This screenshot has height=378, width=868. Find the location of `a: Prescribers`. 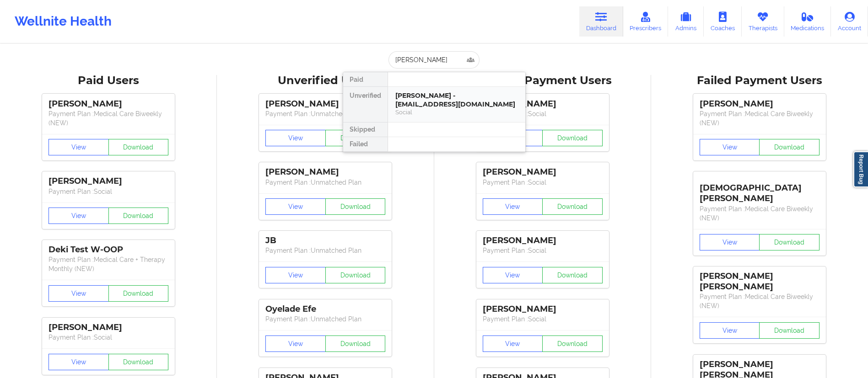

a: Prescribers is located at coordinates (646, 22).